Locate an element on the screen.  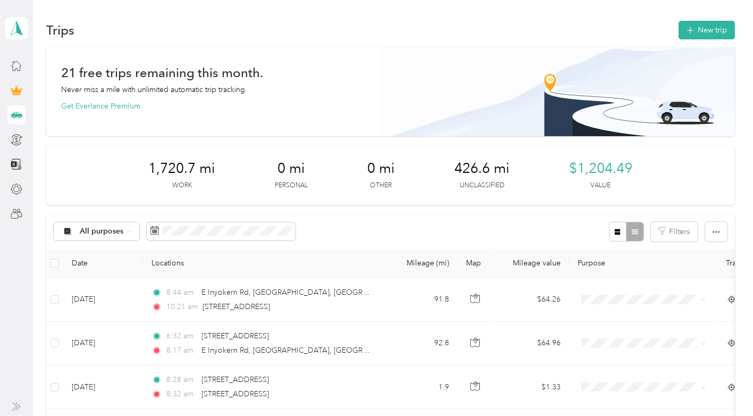
th: Purpose is located at coordinates (644, 263).